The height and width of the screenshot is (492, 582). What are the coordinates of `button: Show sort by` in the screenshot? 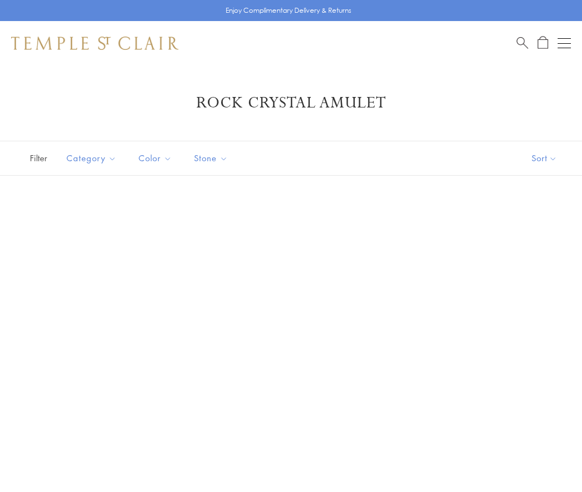 It's located at (544, 158).